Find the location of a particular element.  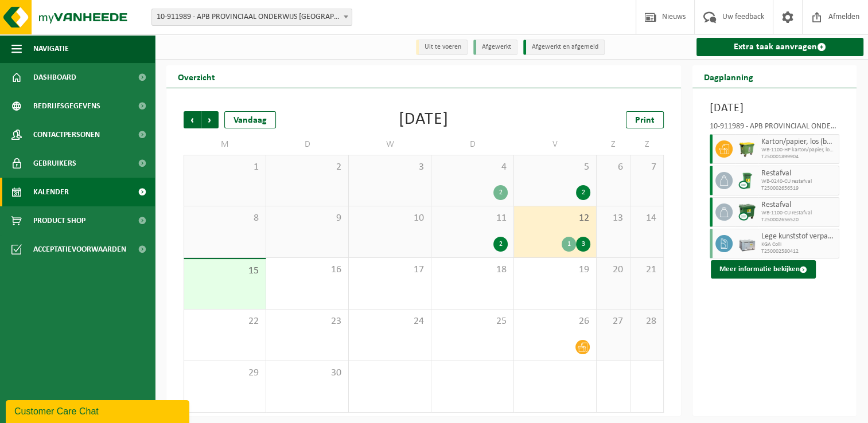

span: 9 is located at coordinates (307, 218).